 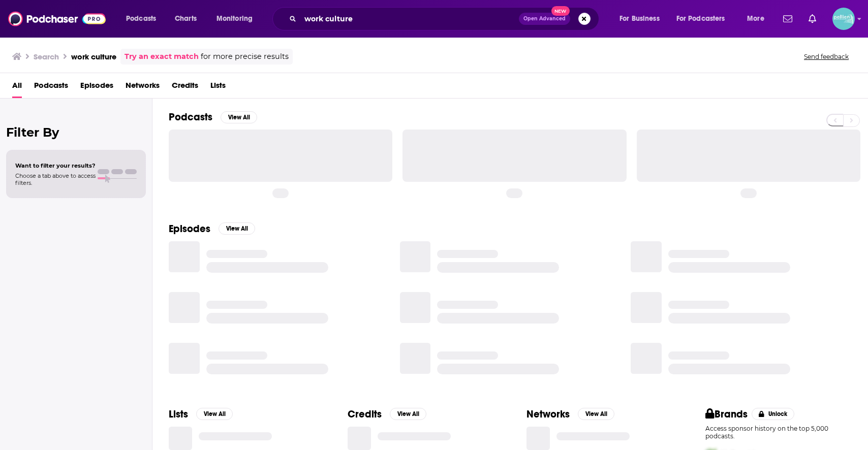 What do you see at coordinates (213, 117) in the screenshot?
I see `a: PodcastsView All` at bounding box center [213, 117].